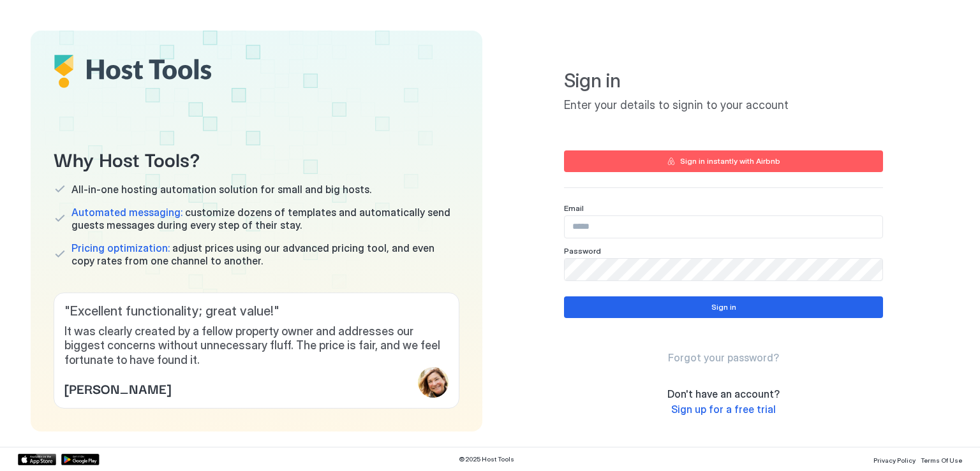 The image size is (980, 471). What do you see at coordinates (582, 251) in the screenshot?
I see `span: Password` at bounding box center [582, 251].